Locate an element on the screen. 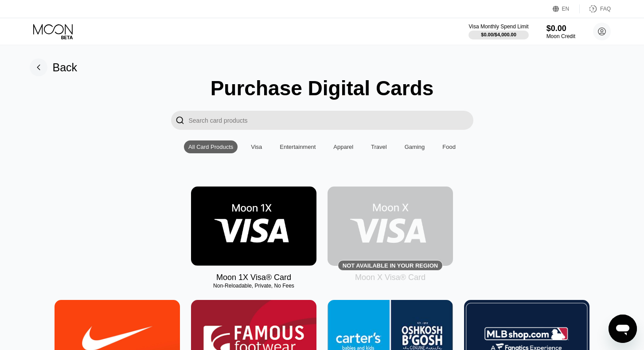  div: Food is located at coordinates (449, 147).